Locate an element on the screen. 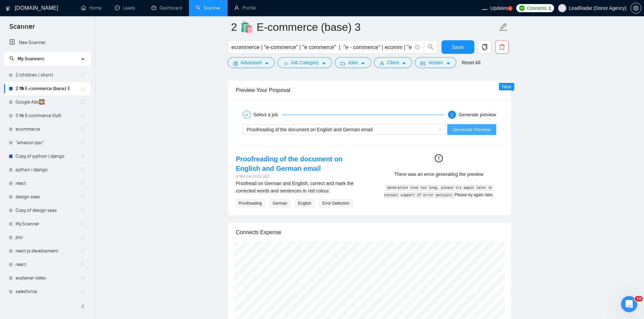 The width and height of the screenshot is (644, 319). span: copy is located at coordinates (485, 47).